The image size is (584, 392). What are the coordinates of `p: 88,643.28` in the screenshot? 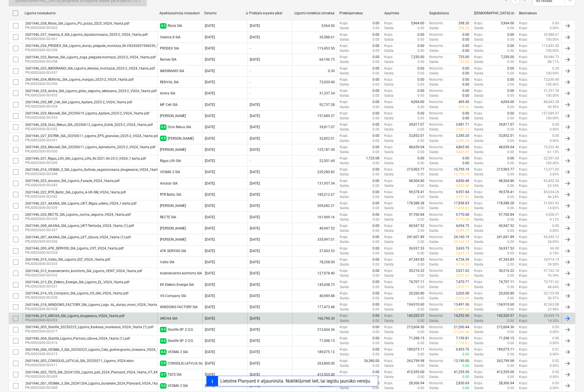 It's located at (551, 102).